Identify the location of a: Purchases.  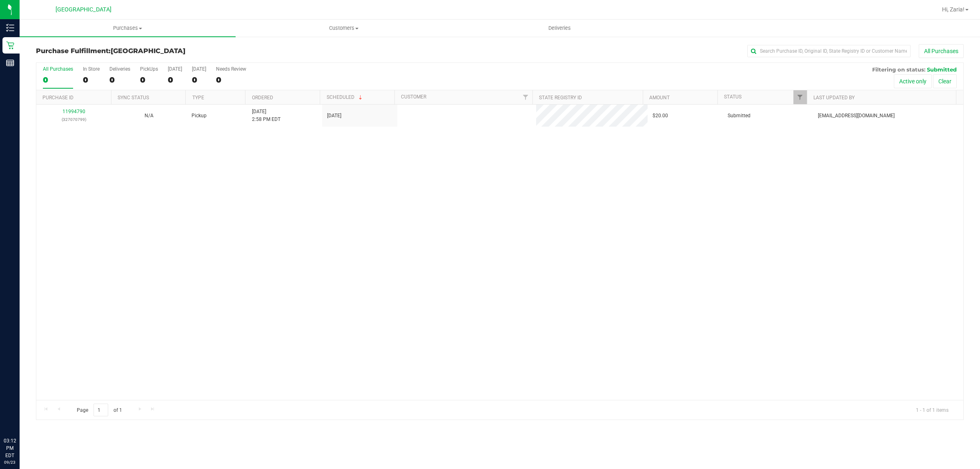
(127, 28).